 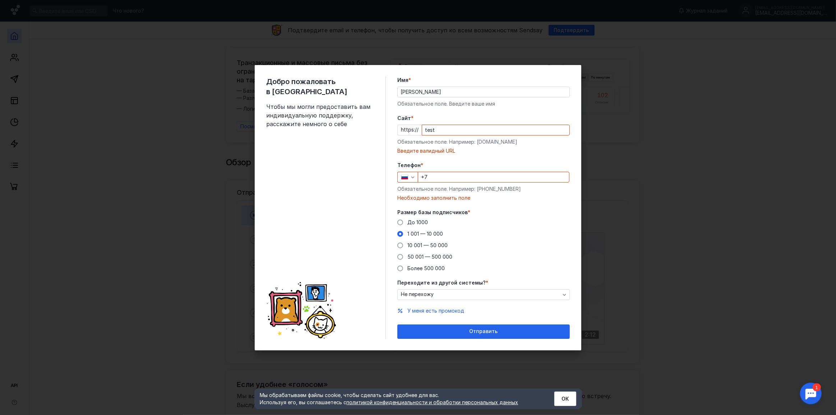 I want to click on div: Обязательное поле. Введите ваше имя, so click(x=483, y=104).